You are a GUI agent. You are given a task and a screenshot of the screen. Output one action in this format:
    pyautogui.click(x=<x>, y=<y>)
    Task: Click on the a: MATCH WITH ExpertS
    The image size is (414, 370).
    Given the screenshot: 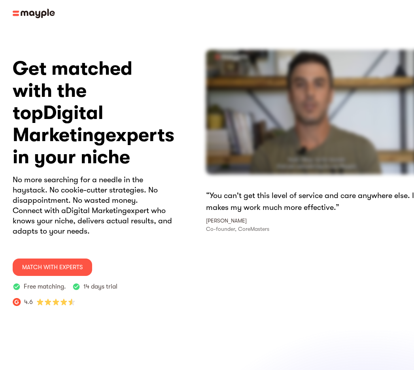 What is the action you would take?
    pyautogui.click(x=52, y=268)
    